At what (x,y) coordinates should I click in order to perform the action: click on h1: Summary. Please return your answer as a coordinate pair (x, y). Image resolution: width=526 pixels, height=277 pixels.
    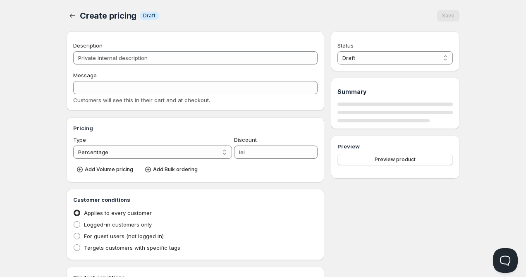
    Looking at the image, I should click on (395, 92).